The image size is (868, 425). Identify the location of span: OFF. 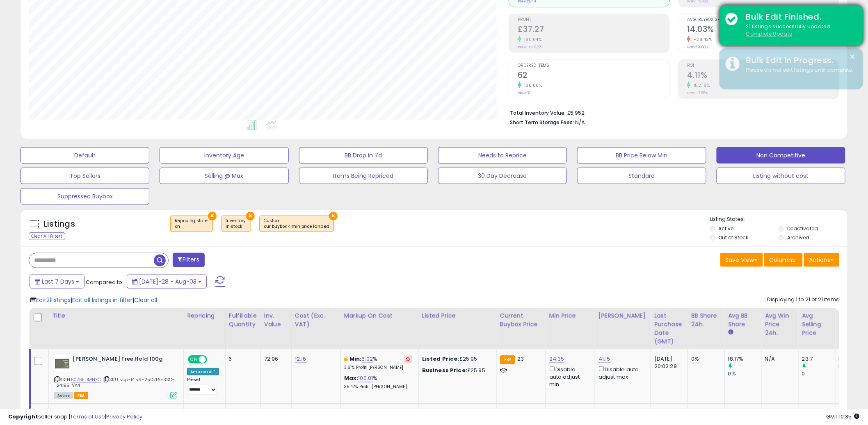
(213, 359).